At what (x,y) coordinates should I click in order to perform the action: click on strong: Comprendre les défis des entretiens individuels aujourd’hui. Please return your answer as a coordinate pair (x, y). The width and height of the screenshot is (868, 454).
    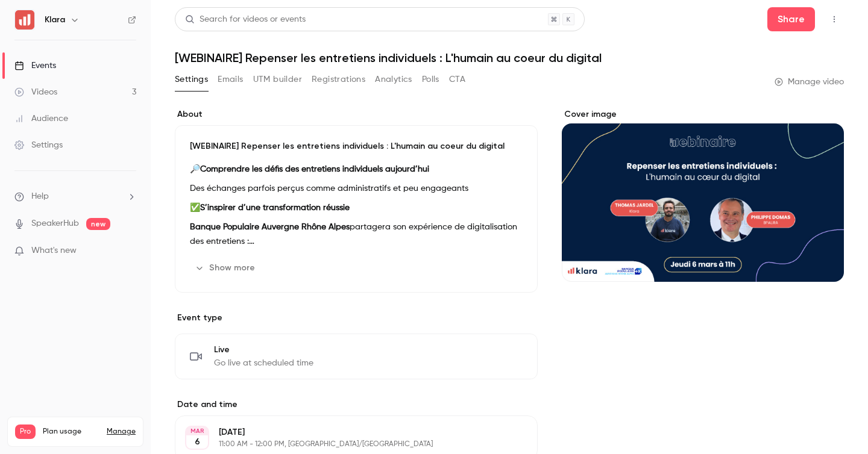
    Looking at the image, I should click on (315, 169).